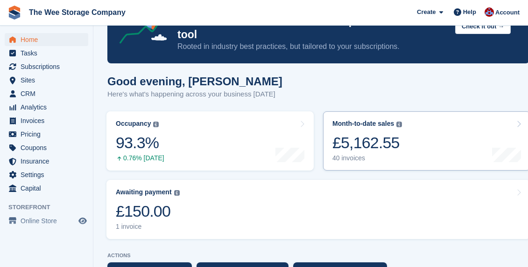  Describe the element at coordinates (507, 13) in the screenshot. I see `span: Account` at that location.